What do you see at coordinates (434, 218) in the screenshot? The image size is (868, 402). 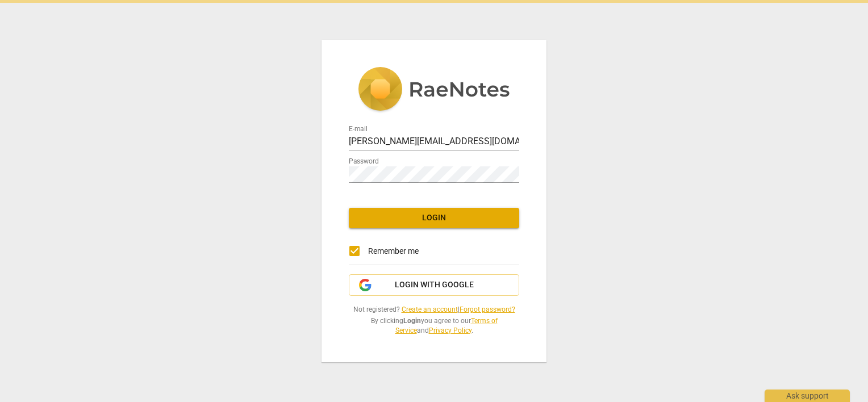 I see `button: Login` at bounding box center [434, 218].